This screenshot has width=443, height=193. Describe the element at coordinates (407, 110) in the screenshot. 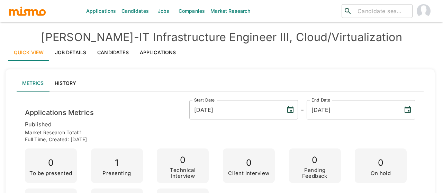

I see `button: Choose date, selected date is Aug 21, 2025` at that location.